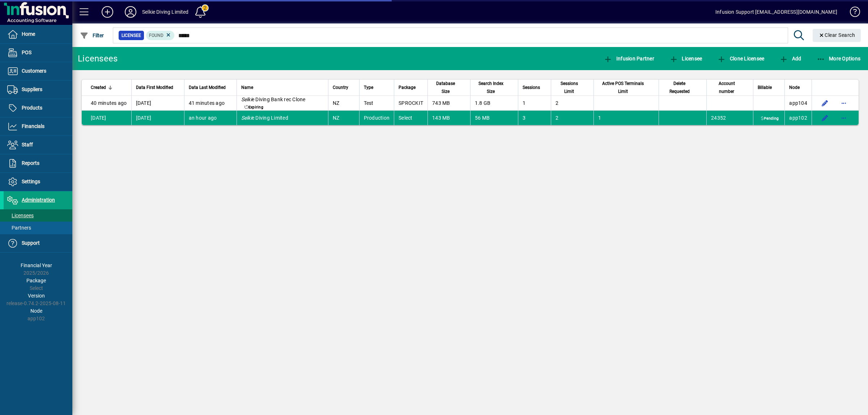 The height and width of the screenshot is (415, 868). What do you see at coordinates (98, 59) in the screenshot?
I see `div: Licensees` at bounding box center [98, 59].